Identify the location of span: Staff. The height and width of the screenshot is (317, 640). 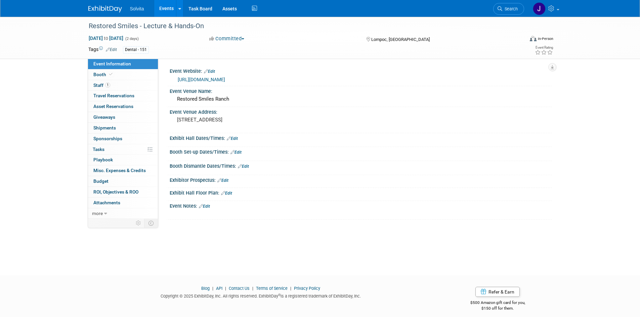
(102, 85).